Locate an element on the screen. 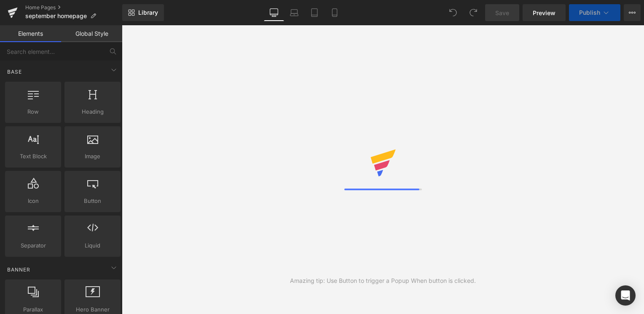 The image size is (644, 314). span: Text Block is located at coordinates (33, 156).